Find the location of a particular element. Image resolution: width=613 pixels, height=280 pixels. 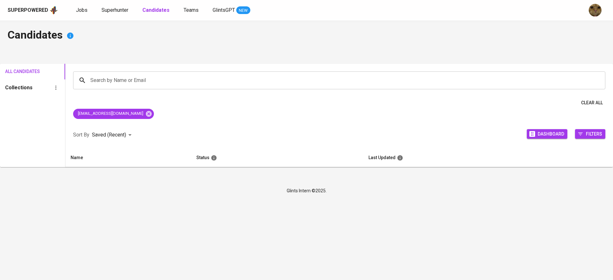

span: Clear All is located at coordinates (591, 103).